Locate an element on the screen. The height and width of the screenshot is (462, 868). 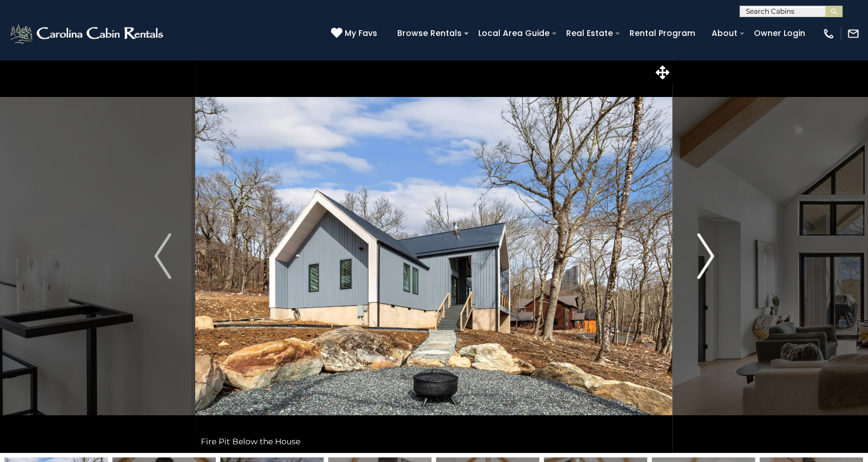
a: Browse Rentals is located at coordinates (429, 33).